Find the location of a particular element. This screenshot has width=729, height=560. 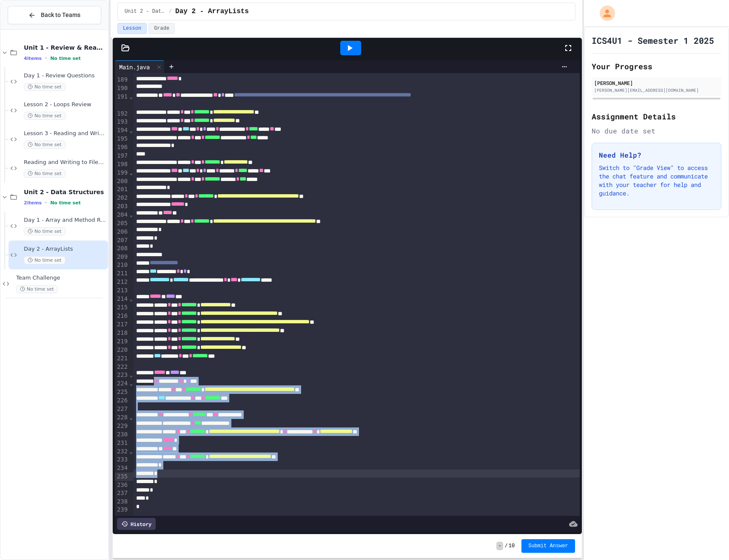

div: 219 is located at coordinates (121, 342).